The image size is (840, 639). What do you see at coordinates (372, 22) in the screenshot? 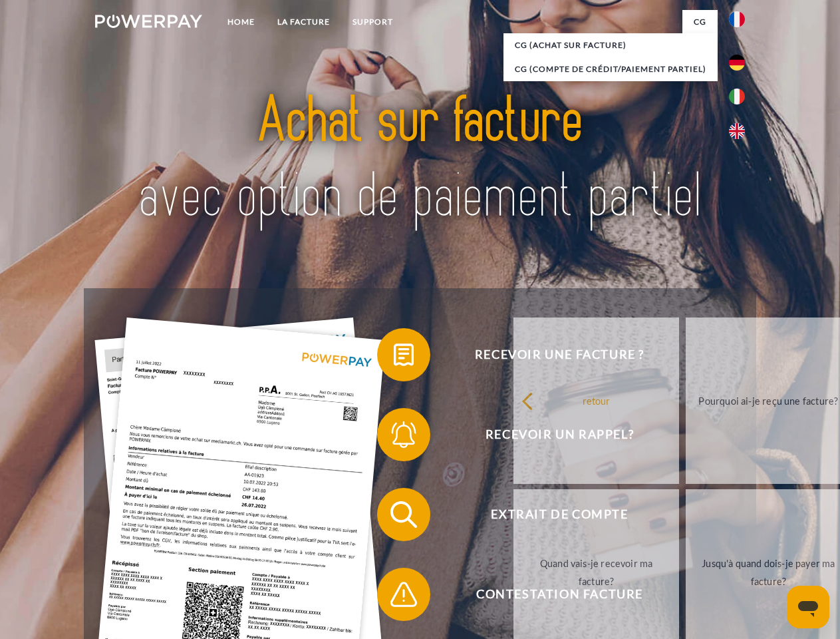
I see `a: Support` at bounding box center [372, 22].